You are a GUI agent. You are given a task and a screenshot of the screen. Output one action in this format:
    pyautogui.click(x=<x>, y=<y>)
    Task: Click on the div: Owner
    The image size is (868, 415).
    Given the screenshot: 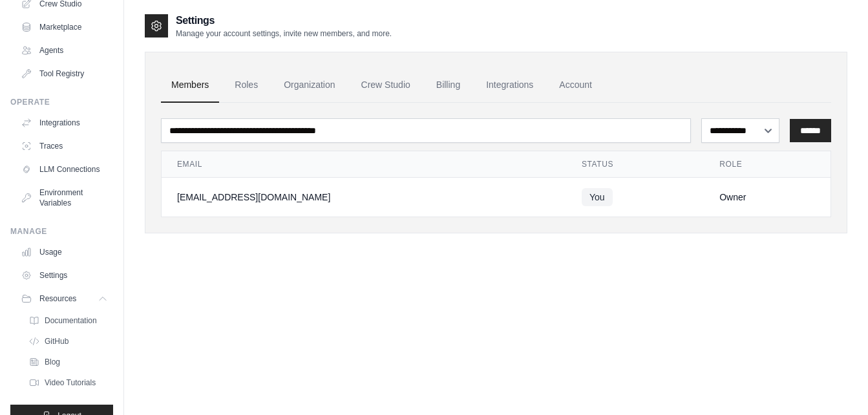 What is the action you would take?
    pyautogui.click(x=768, y=197)
    